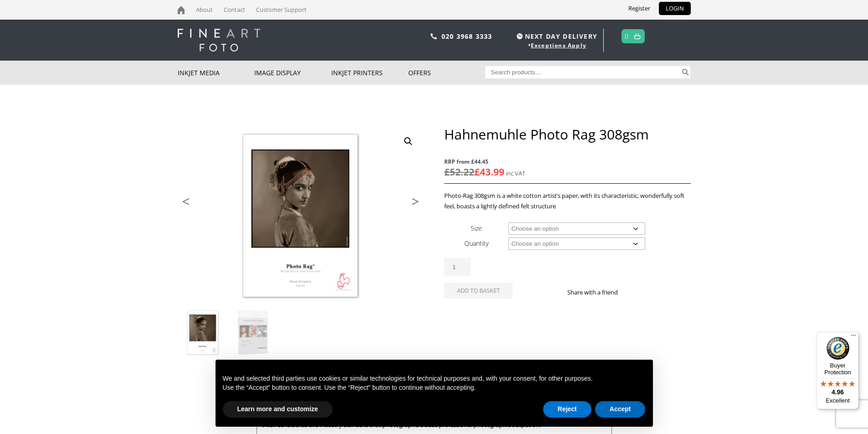  What do you see at coordinates (478, 290) in the screenshot?
I see `button: Add to basket` at bounding box center [478, 290].